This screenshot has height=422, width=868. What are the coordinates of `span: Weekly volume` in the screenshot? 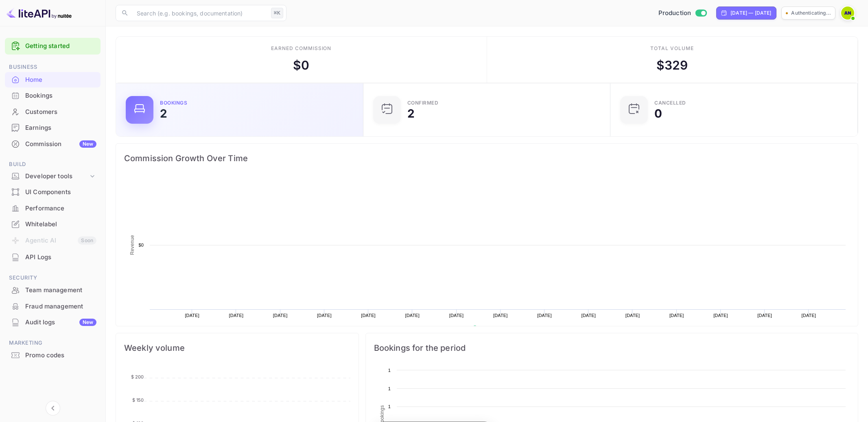 It's located at (237, 348).